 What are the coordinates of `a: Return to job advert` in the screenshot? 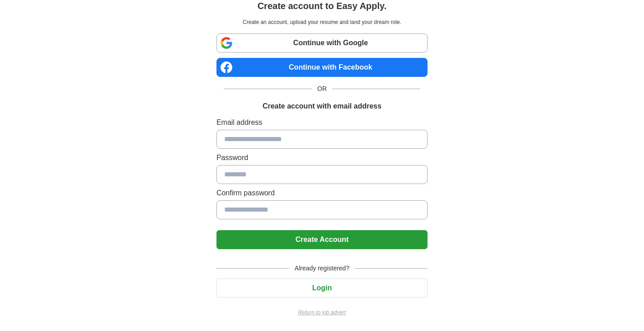 It's located at (322, 312).